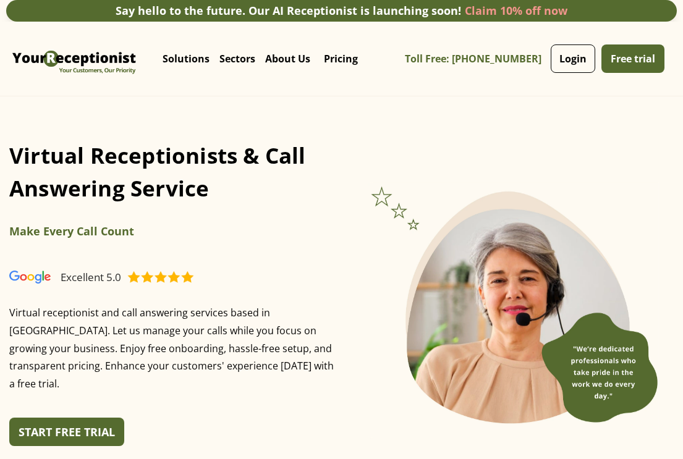 Image resolution: width=683 pixels, height=459 pixels. Describe the element at coordinates (74, 59) in the screenshot. I see `a: home` at that location.